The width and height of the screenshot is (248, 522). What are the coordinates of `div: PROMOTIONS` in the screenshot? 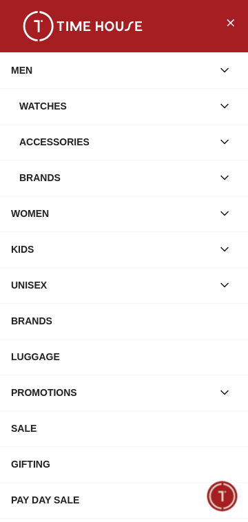 It's located at (111, 392).